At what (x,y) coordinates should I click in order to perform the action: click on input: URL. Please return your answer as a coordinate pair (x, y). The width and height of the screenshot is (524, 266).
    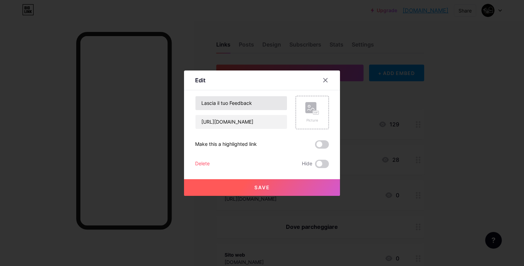
    Looking at the image, I should click on (241, 122).